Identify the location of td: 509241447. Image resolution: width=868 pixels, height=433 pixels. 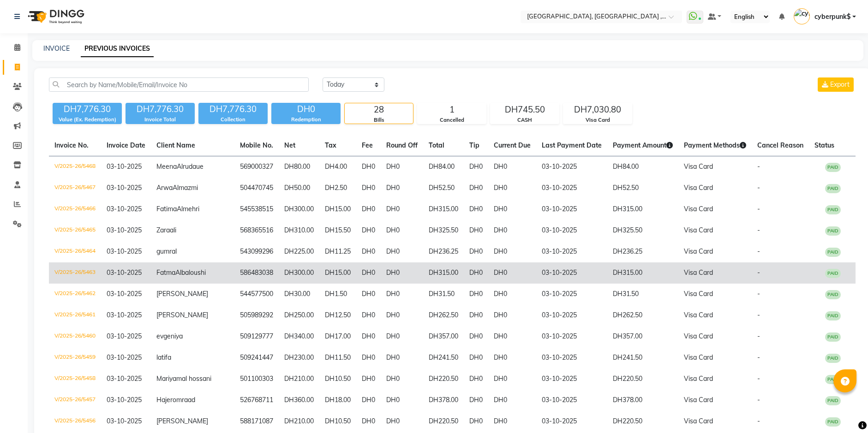
(256, 358).